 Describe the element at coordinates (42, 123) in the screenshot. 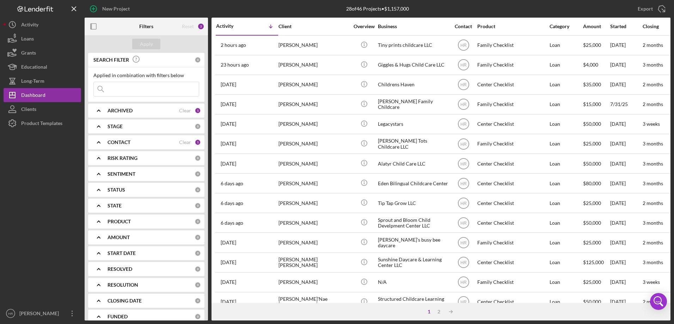

I see `a: Product Templates` at that location.